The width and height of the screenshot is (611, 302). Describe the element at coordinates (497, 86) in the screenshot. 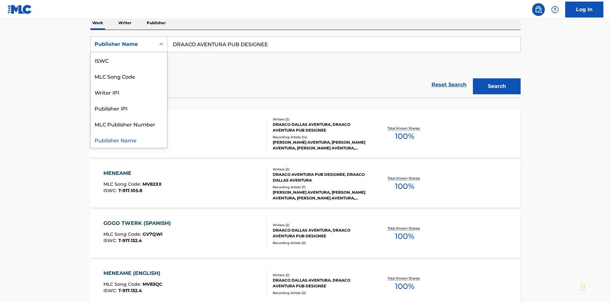

I see `button: Search` at that location.